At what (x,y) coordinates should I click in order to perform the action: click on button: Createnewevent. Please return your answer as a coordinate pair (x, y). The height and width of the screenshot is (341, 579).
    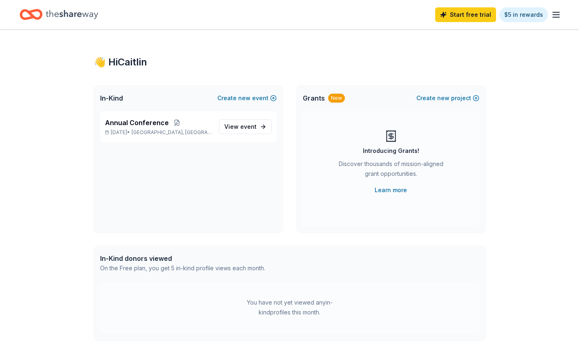
    Looking at the image, I should click on (247, 98).